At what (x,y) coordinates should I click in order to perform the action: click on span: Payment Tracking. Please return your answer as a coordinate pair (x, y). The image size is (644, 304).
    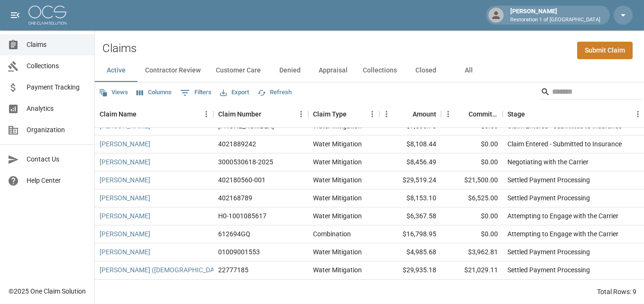
    Looking at the image, I should click on (56, 87).